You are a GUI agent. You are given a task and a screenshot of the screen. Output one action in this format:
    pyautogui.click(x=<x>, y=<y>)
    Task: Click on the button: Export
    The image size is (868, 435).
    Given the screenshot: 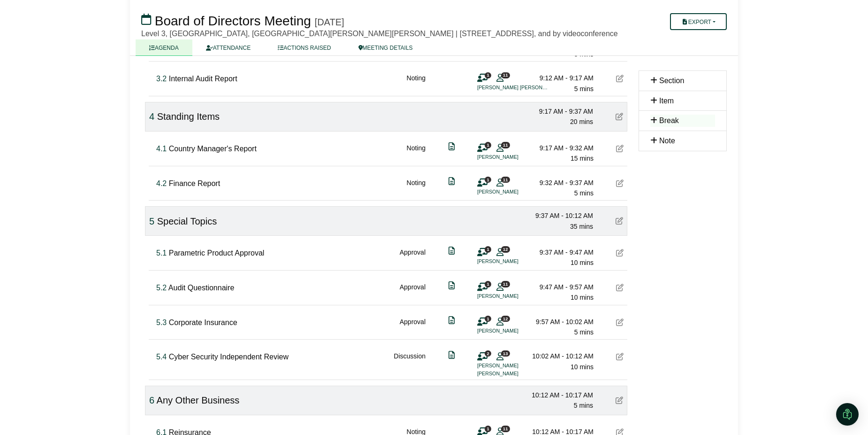 What is the action you would take?
    pyautogui.click(x=698, y=22)
    